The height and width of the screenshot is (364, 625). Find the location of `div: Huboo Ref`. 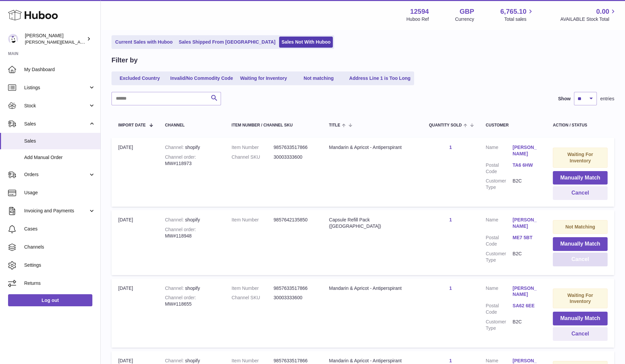

div: Huboo Ref is located at coordinates (418, 19).